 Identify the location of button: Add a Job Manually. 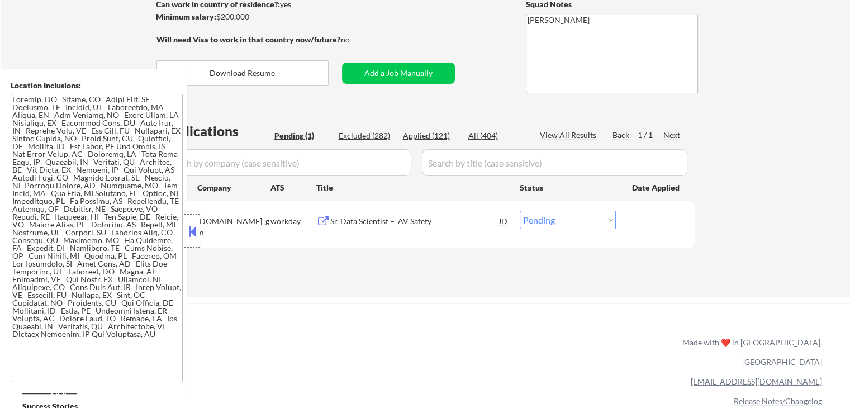
(398, 73).